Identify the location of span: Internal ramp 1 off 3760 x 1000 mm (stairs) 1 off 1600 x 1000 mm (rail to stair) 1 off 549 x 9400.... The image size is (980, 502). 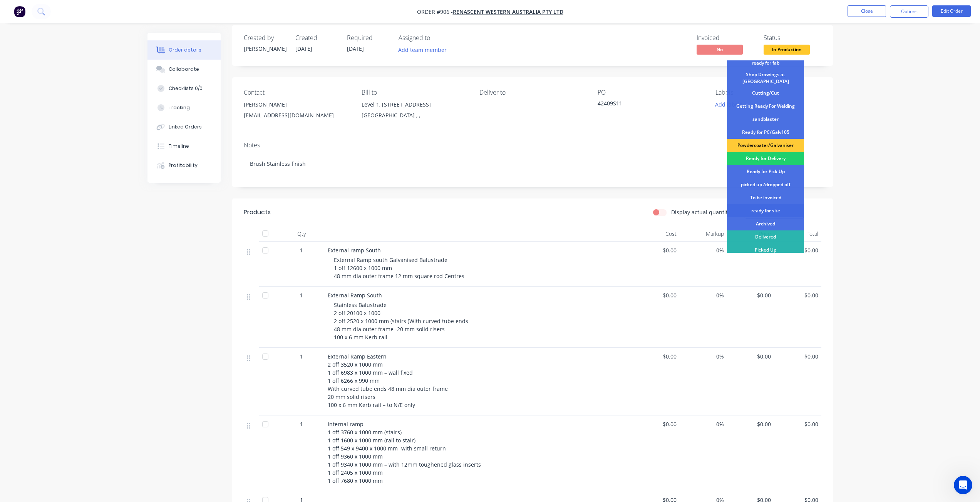
(404, 452).